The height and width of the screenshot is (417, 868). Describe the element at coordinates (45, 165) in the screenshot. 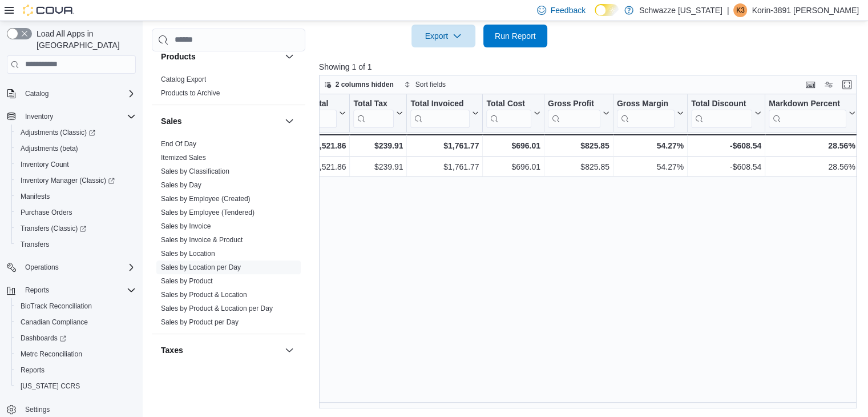

I see `span: Inventory Count` at that location.